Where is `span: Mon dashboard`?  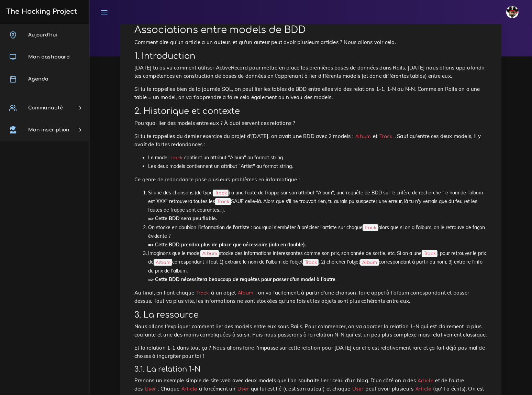
span: Mon dashboard is located at coordinates (49, 57).